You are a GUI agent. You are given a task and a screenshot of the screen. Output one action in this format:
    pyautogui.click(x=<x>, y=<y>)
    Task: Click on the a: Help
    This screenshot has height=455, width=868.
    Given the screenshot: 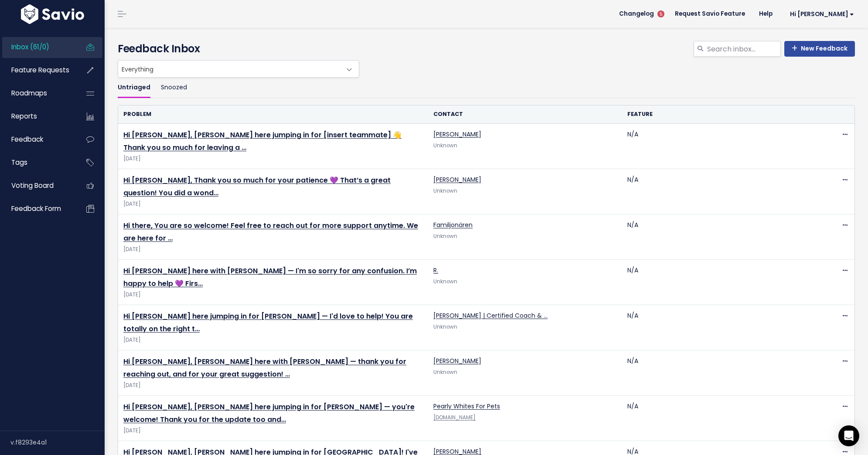 What is the action you would take?
    pyautogui.click(x=766, y=14)
    